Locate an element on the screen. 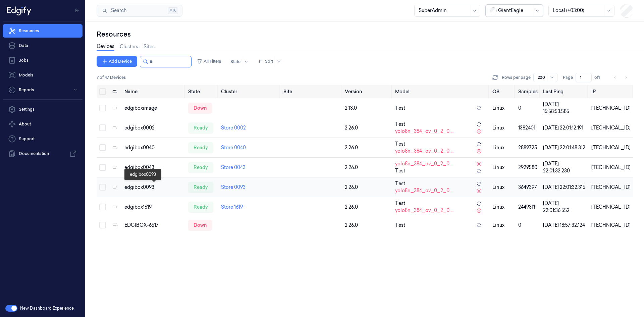 This screenshot has height=317, width=644. span: Page is located at coordinates (568, 77).